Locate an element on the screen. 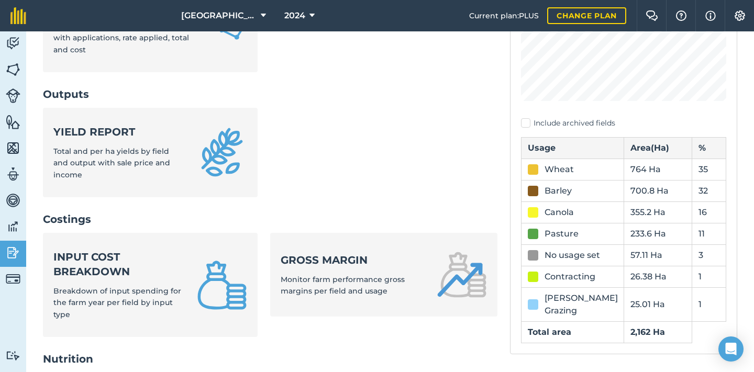 Image resolution: width=754 pixels, height=372 pixels. td: 700.8 Ha is located at coordinates (658, 191).